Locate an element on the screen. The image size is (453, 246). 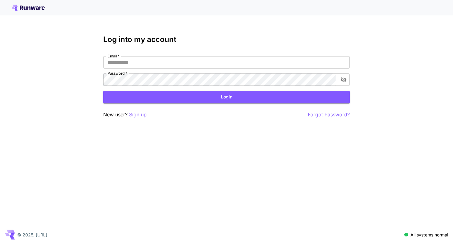
h3: Log into my account is located at coordinates (227, 39).